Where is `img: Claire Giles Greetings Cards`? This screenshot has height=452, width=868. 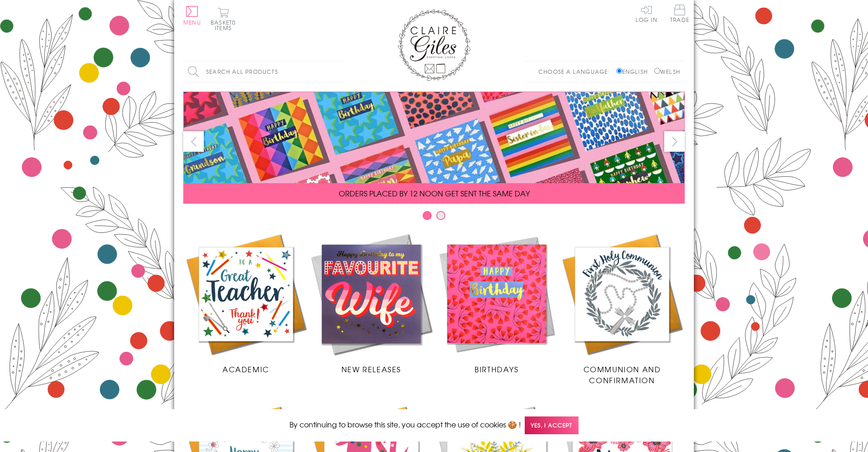
img: Claire Giles Greetings Cards is located at coordinates (434, 45).